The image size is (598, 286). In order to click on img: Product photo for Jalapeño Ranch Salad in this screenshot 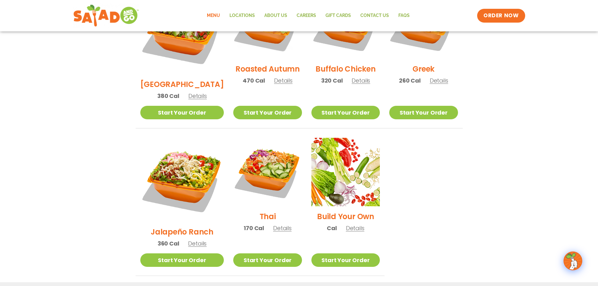, I will do `click(182, 179)`.